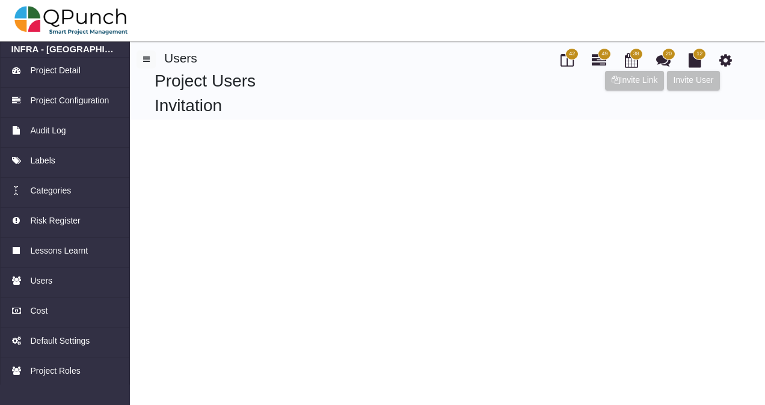  What do you see at coordinates (437, 106) in the screenshot?
I see `h2: Invitation` at bounding box center [437, 106].